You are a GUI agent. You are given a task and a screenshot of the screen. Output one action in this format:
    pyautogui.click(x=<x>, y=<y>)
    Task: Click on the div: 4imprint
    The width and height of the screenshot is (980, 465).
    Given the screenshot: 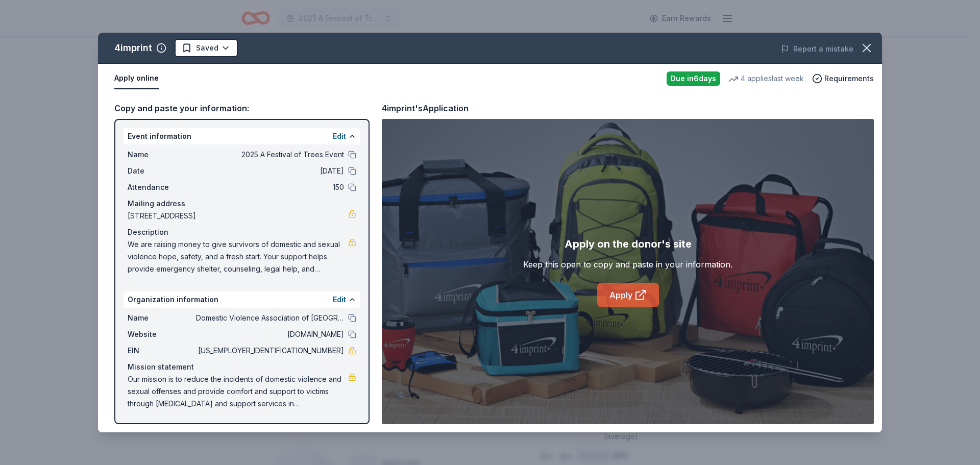 What is the action you would take?
    pyautogui.click(x=134, y=48)
    